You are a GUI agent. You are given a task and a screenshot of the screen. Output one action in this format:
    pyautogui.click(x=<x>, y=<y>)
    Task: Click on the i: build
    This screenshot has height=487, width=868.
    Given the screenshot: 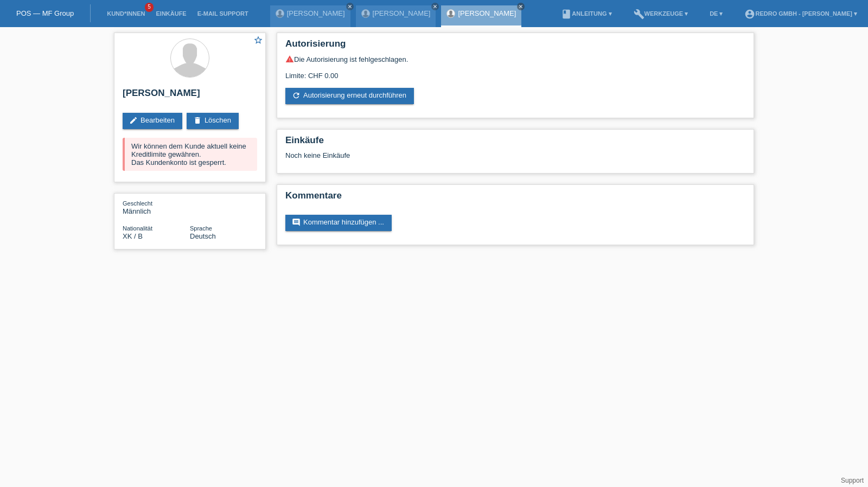 What is the action you would take?
    pyautogui.click(x=640, y=14)
    